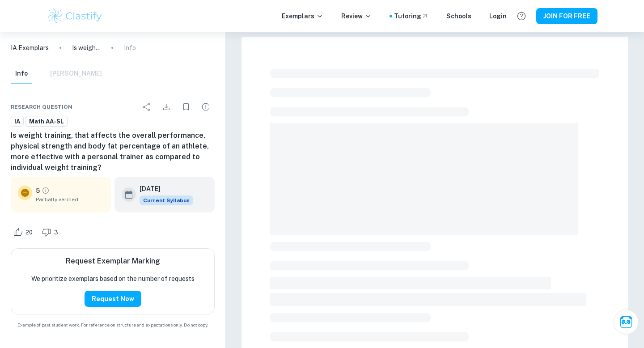 The height and width of the screenshot is (348, 644). I want to click on div: Download, so click(167, 107).